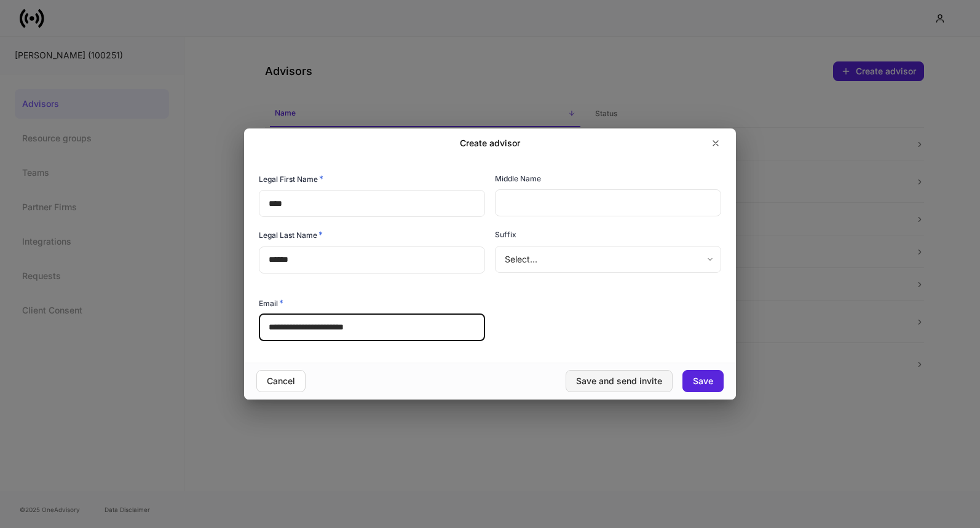 This screenshot has height=528, width=980. I want to click on button: Cancel, so click(281, 381).